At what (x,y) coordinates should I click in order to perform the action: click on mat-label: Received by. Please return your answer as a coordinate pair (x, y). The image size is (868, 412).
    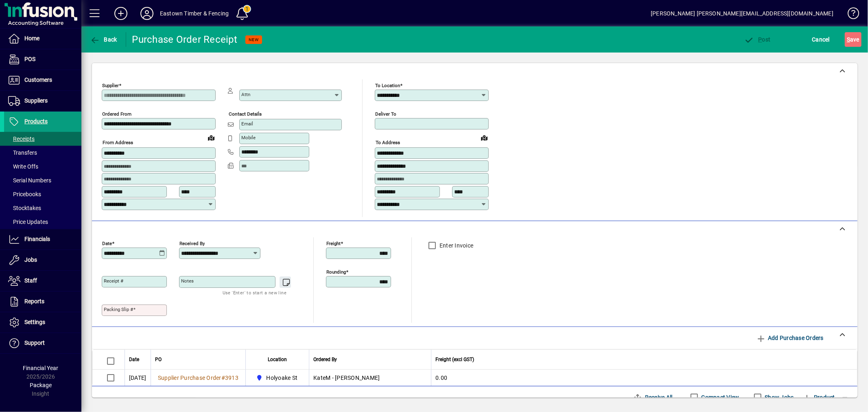
    Looking at the image, I should click on (192, 243).